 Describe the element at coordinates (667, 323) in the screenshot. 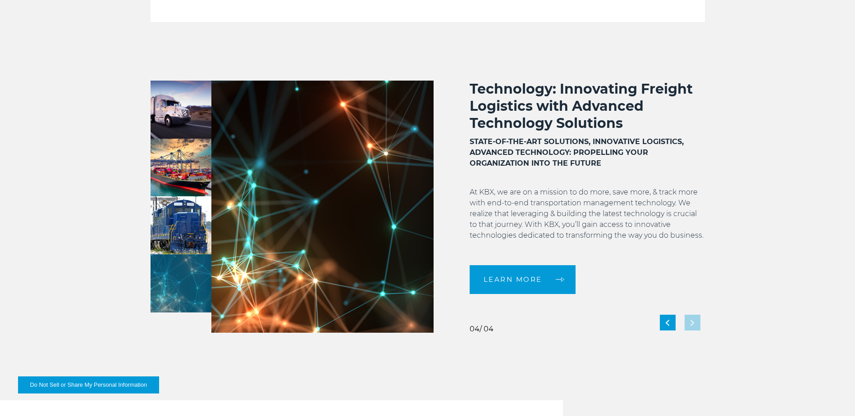

I see `div: Previous slide` at that location.